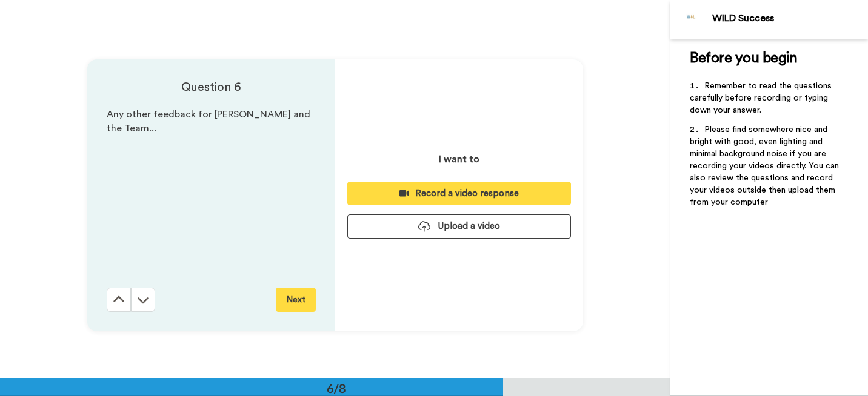  Describe the element at coordinates (459, 160) in the screenshot. I see `p: I want to` at that location.